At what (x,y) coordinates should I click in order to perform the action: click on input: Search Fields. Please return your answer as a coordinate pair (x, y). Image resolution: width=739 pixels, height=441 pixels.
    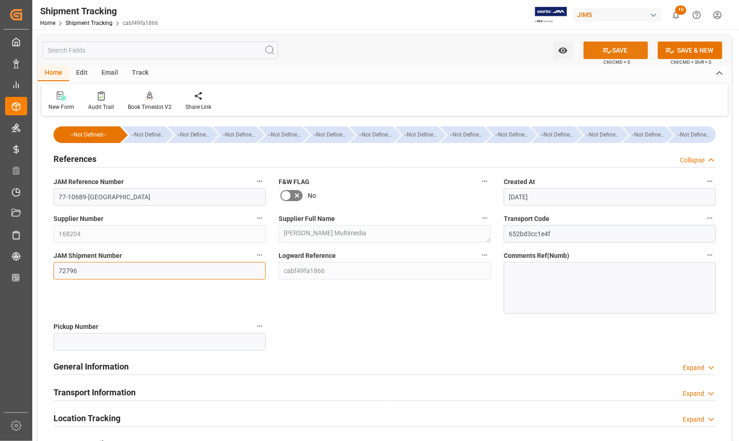
    Looking at the image, I should click on (160, 50).